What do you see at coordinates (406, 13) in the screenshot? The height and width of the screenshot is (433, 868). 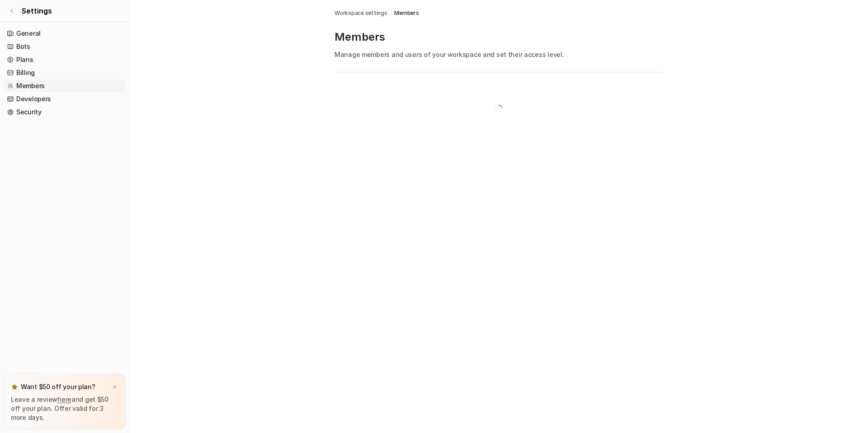 I see `span: Members` at bounding box center [406, 13].